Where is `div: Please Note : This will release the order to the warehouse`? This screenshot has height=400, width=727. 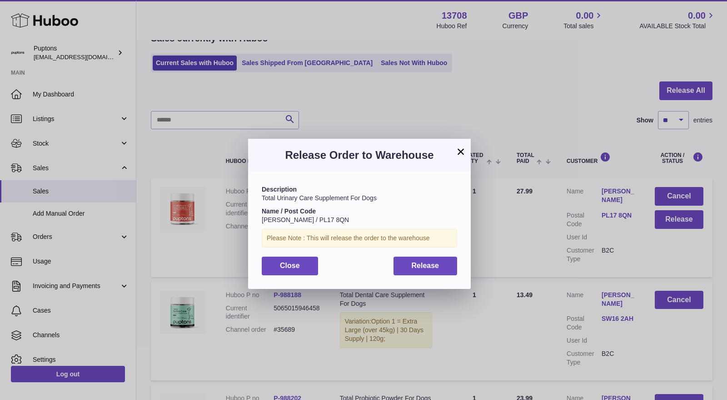
div: Please Note : This will release the order to the warehouse is located at coordinates (360, 238).